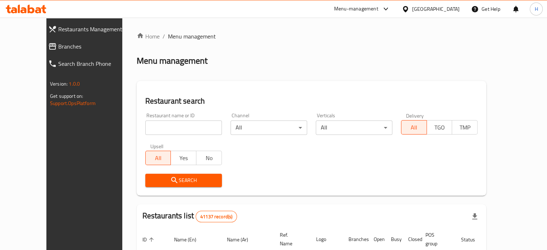 The image size is (547, 250). What do you see at coordinates (90, 64) in the screenshot?
I see `a: Search Branch Phone` at bounding box center [90, 64].